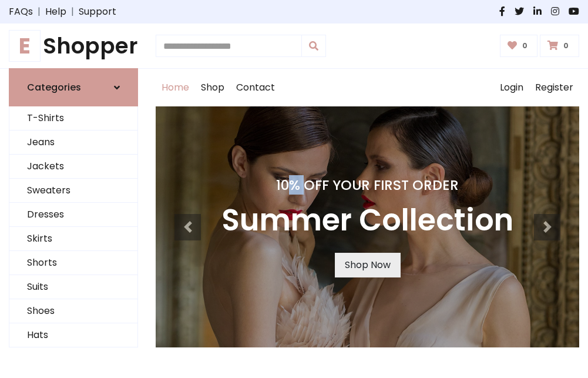 The image size is (588, 378). What do you see at coordinates (25, 46) in the screenshot?
I see `span: E` at bounding box center [25, 46].